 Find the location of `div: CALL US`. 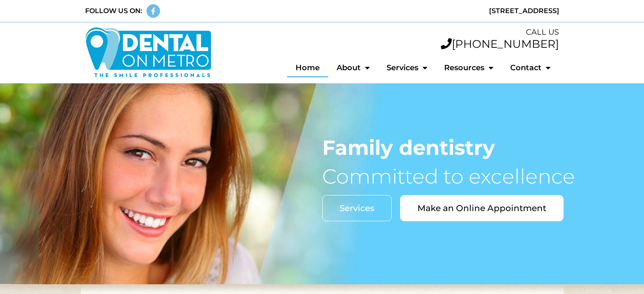

div: CALL US is located at coordinates (389, 32).